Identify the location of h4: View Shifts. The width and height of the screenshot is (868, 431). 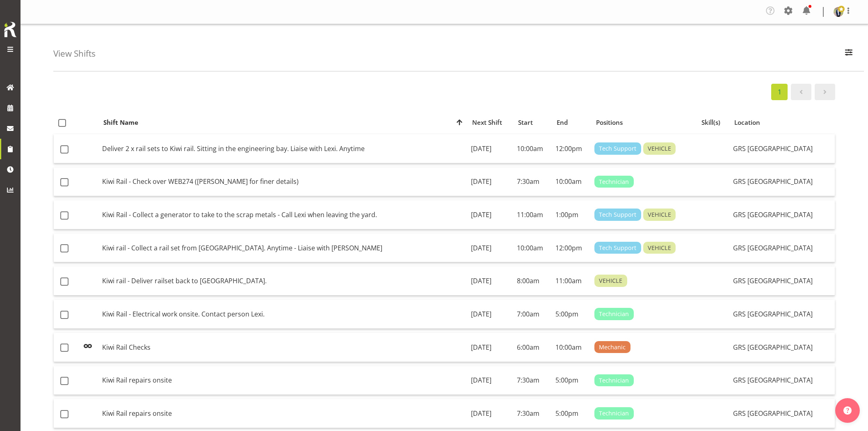
(74, 54).